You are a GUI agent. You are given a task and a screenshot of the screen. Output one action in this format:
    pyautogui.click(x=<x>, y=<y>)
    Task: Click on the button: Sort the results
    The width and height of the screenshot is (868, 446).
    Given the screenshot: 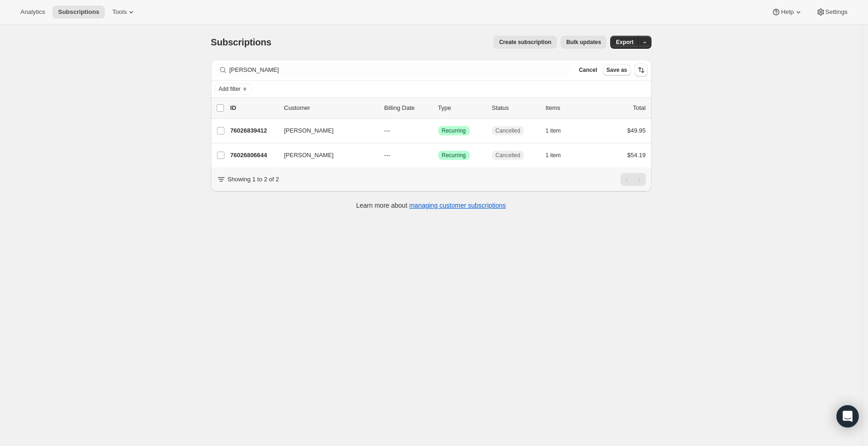 What is the action you would take?
    pyautogui.click(x=641, y=70)
    